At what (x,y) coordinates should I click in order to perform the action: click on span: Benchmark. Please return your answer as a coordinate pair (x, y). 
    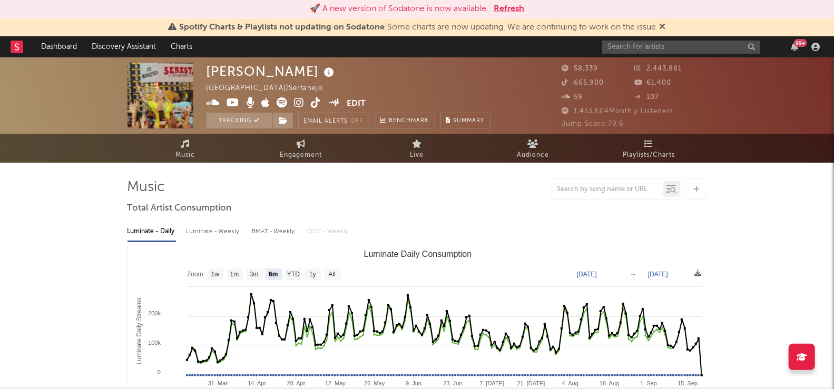
    Looking at the image, I should click on (409, 121).